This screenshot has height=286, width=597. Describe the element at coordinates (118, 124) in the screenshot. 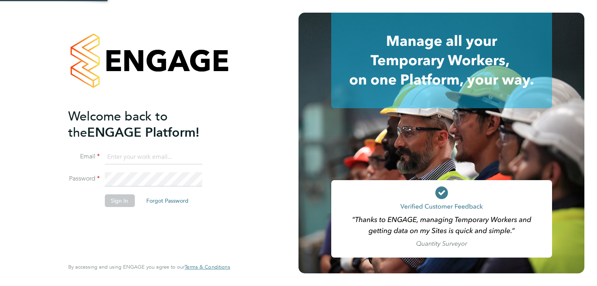

I see `span: Welcome back to the` at that location.